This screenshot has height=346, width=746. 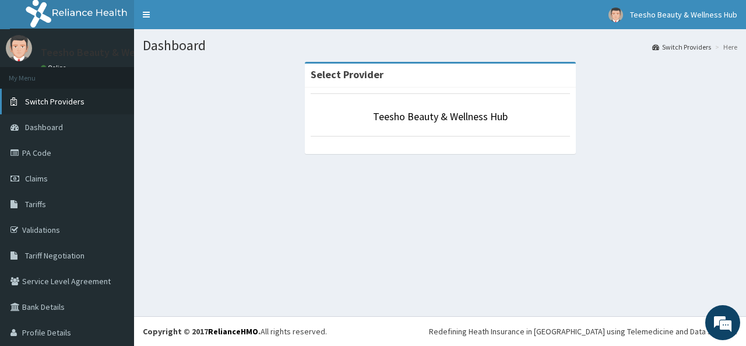 I want to click on h1: Dashboard, so click(x=440, y=45).